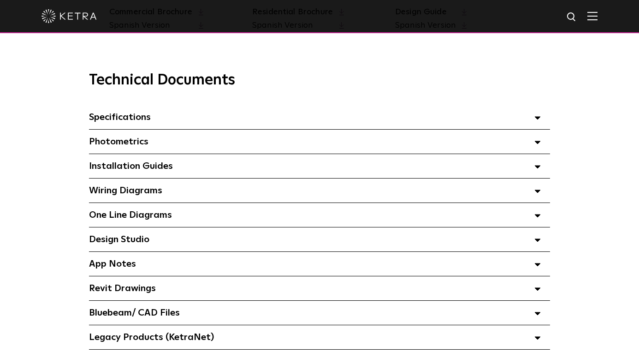 The width and height of the screenshot is (639, 364). What do you see at coordinates (130, 215) in the screenshot?
I see `span: One Line Diagrams` at bounding box center [130, 215].